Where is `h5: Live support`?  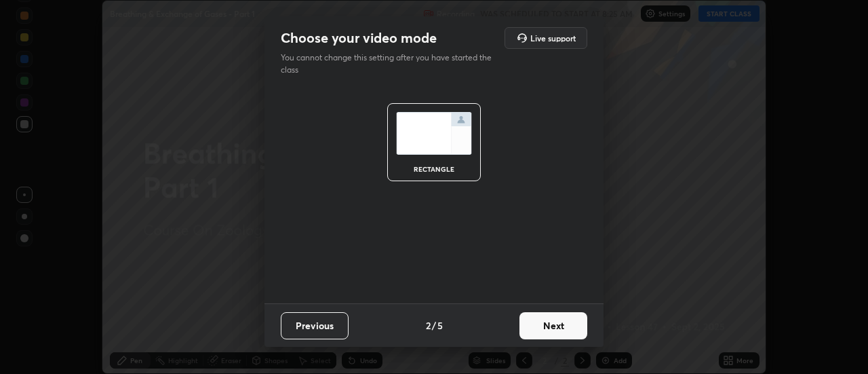
h5: Live support is located at coordinates (553, 38).